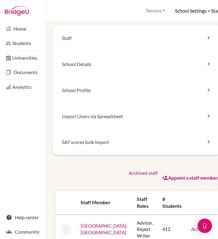 The height and width of the screenshot is (239, 218). I want to click on a: Help center, so click(23, 218).